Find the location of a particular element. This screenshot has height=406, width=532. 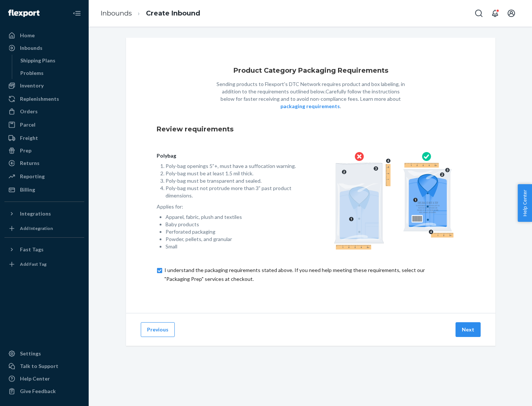

a: Replenishments is located at coordinates (44, 99).